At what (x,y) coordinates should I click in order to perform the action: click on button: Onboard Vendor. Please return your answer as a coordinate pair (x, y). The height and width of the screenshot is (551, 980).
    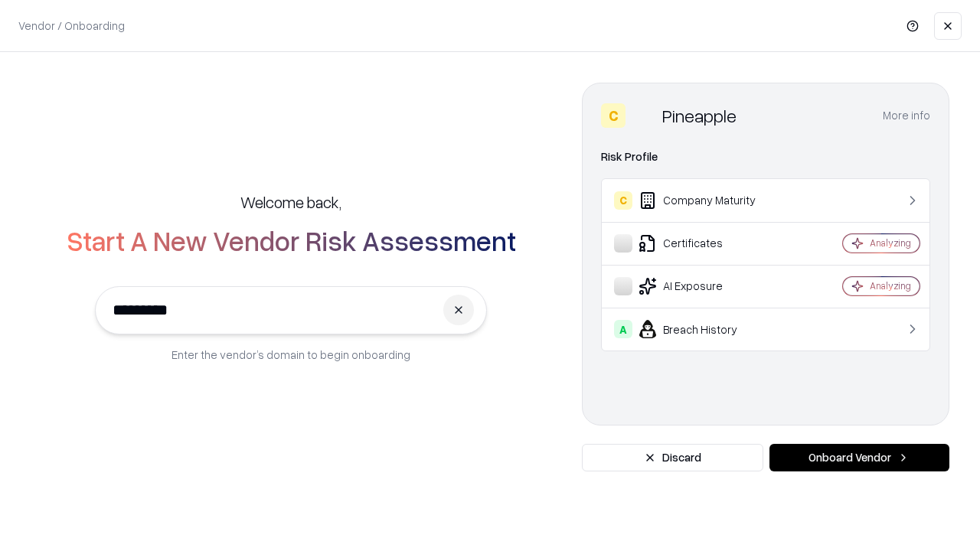
    Looking at the image, I should click on (859, 458).